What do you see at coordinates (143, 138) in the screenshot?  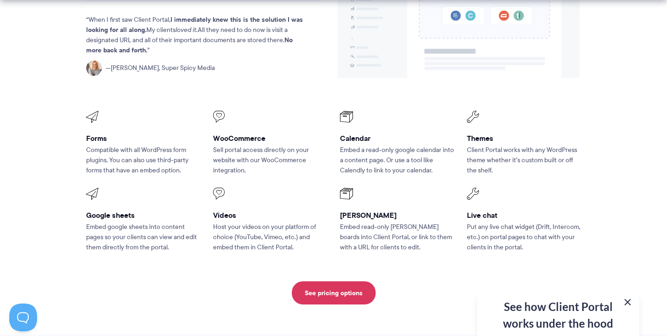 I see `h3: Forms` at bounding box center [143, 138].